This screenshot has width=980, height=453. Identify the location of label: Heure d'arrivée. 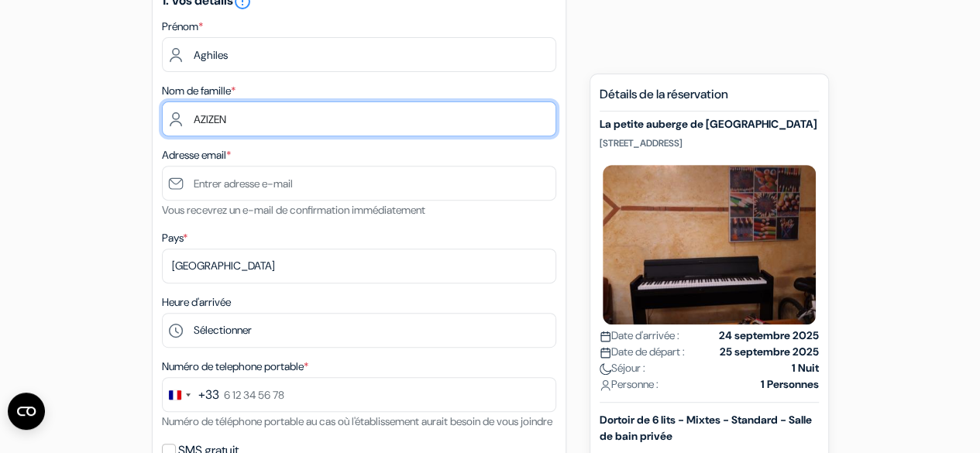
(196, 302).